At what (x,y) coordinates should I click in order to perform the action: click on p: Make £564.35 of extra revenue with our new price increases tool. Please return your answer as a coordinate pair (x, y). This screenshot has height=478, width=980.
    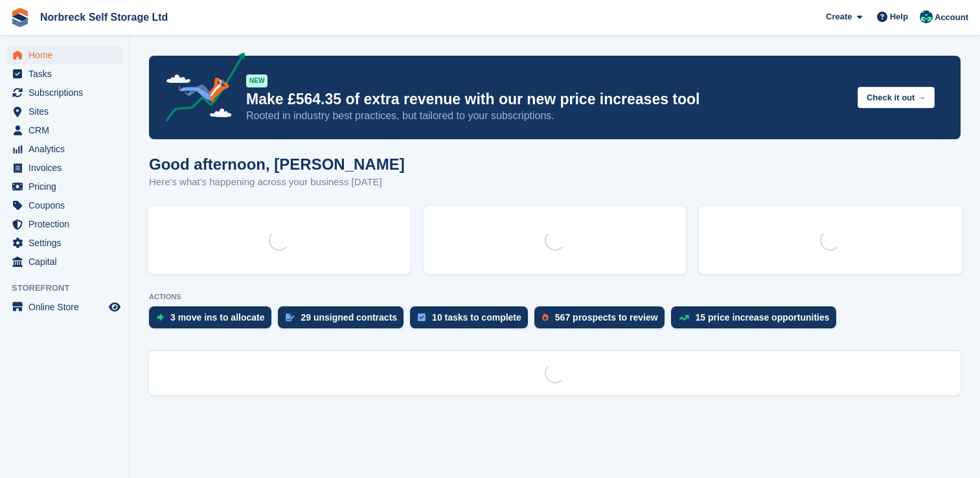
    Looking at the image, I should click on (546, 99).